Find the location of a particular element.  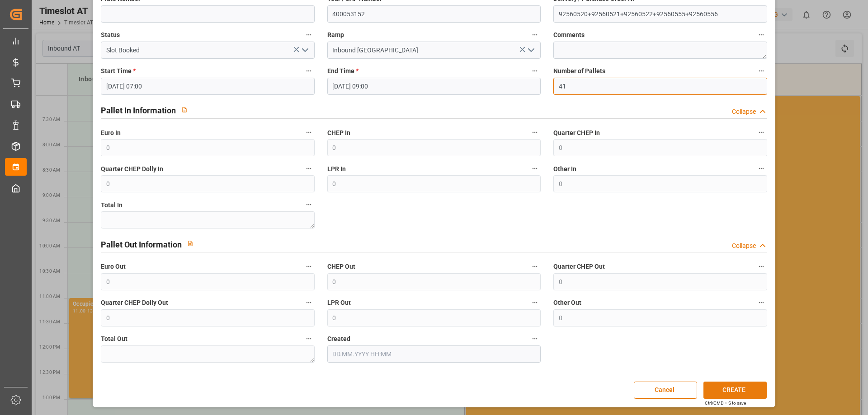

span: CHEP In is located at coordinates (338, 133).